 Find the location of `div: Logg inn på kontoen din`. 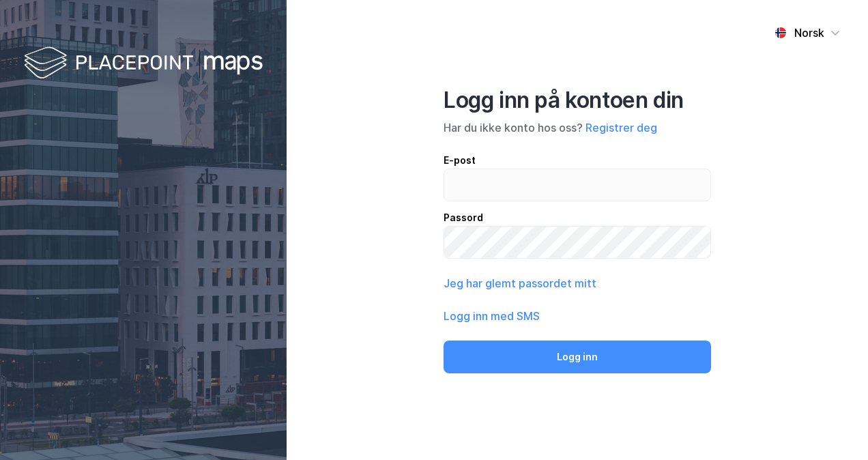

div: Logg inn på kontoen din is located at coordinates (577, 101).